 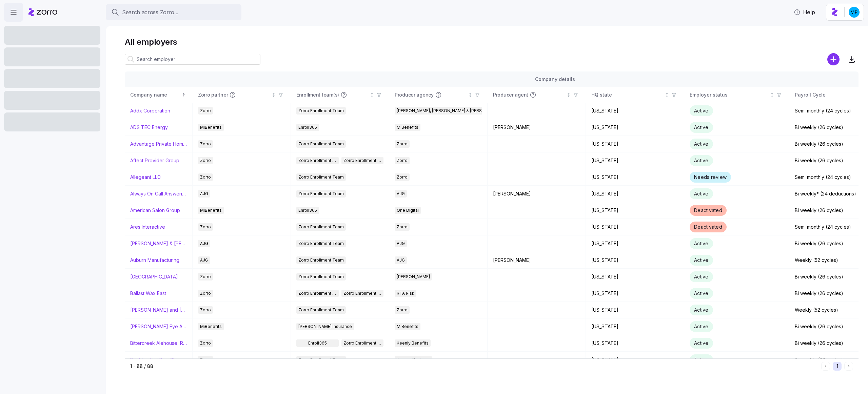 I want to click on button: Previous page, so click(x=826, y=366).